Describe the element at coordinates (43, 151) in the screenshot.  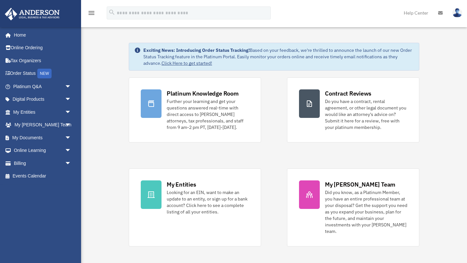
I see `a: Online Learningarrow_drop_down` at that location.